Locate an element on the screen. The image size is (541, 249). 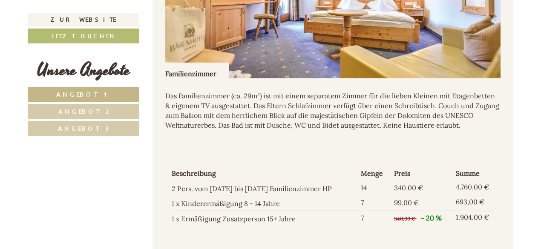
div: Unsere Angebote is located at coordinates (83, 70).